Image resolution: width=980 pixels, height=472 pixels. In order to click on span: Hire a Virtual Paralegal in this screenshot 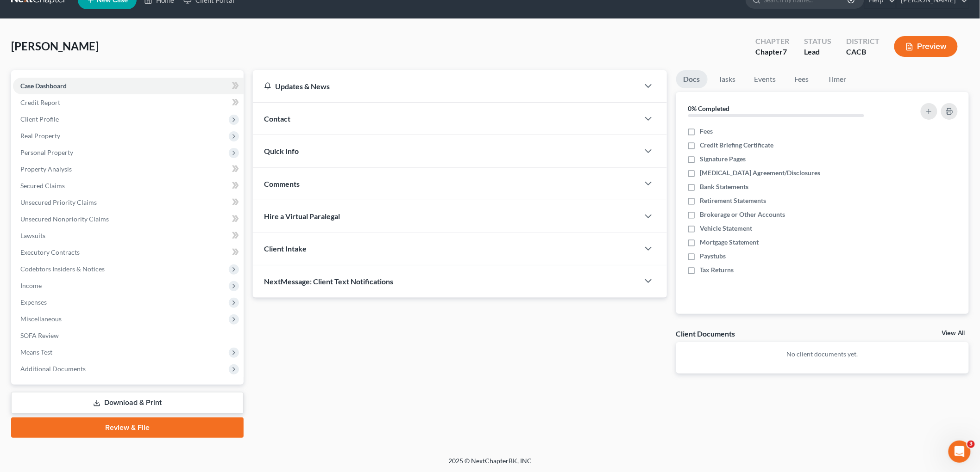, I will do `click(302, 216)`.